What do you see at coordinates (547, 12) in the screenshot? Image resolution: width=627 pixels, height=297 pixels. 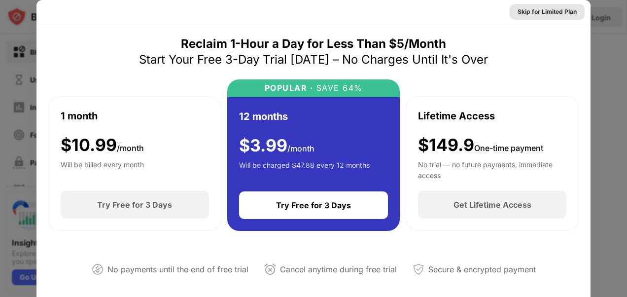 I see `div: Skip for Limited Plan` at bounding box center [547, 12].